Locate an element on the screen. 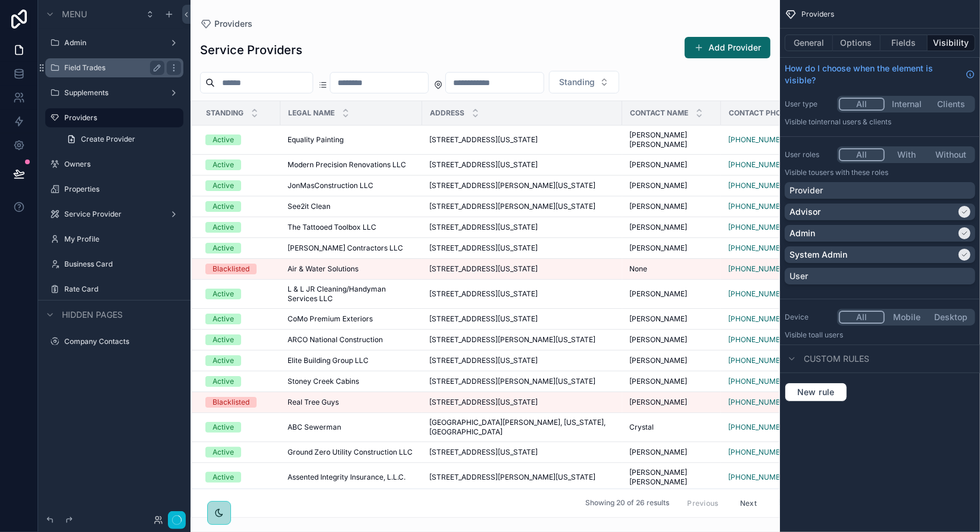 This screenshot has height=532, width=980. p: Admin is located at coordinates (802, 233).